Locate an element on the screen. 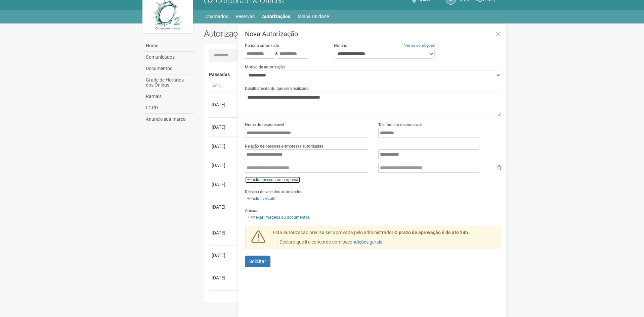 Image resolution: width=644 pixels, height=317 pixels. label: Anexos is located at coordinates (252, 211).